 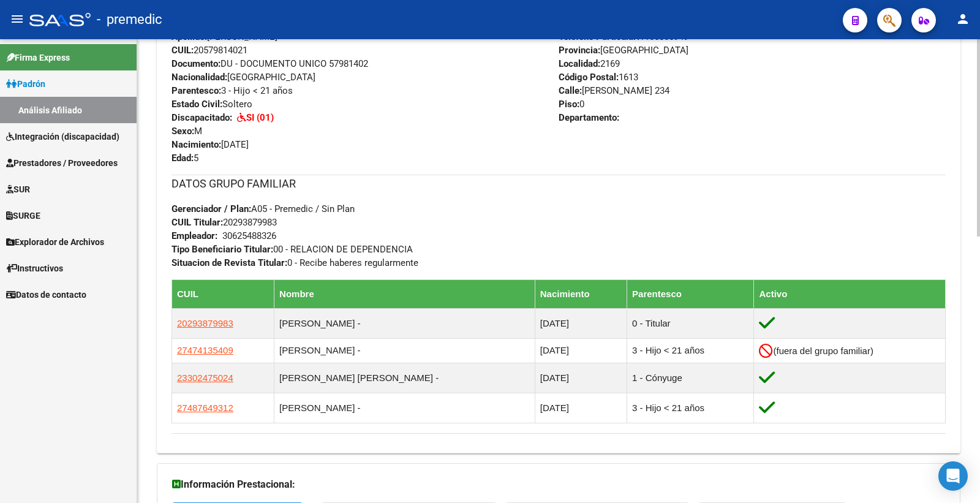 I want to click on span: A05 - Premedic / Sin Plan, so click(x=263, y=208).